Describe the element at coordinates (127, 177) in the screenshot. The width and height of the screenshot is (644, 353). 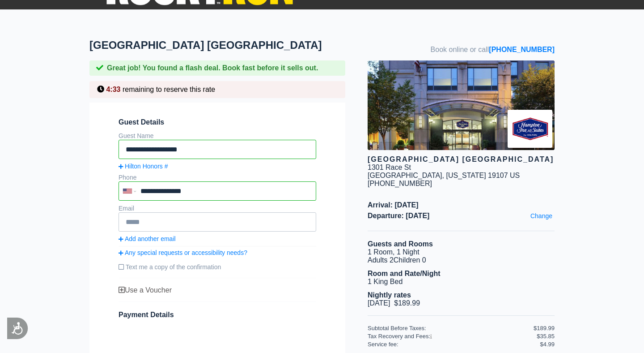
I see `label: Phone` at that location.